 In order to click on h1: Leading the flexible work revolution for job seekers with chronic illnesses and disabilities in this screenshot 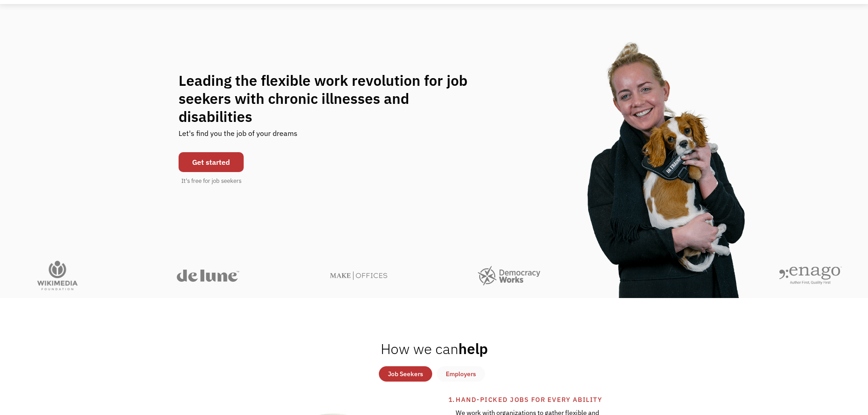, I will do `click(331, 98)`.